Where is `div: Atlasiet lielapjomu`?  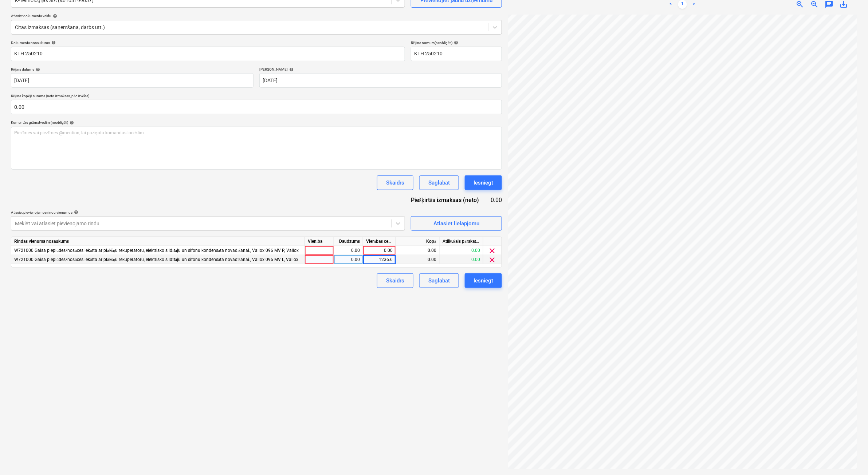
div: Atlasiet lielapjomu is located at coordinates (457, 223).